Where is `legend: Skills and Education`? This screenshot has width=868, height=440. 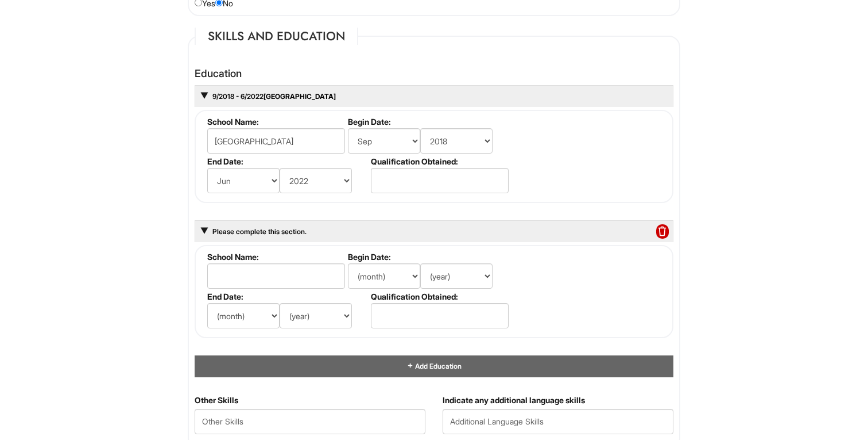 legend: Skills and Education is located at coordinates (276, 36).